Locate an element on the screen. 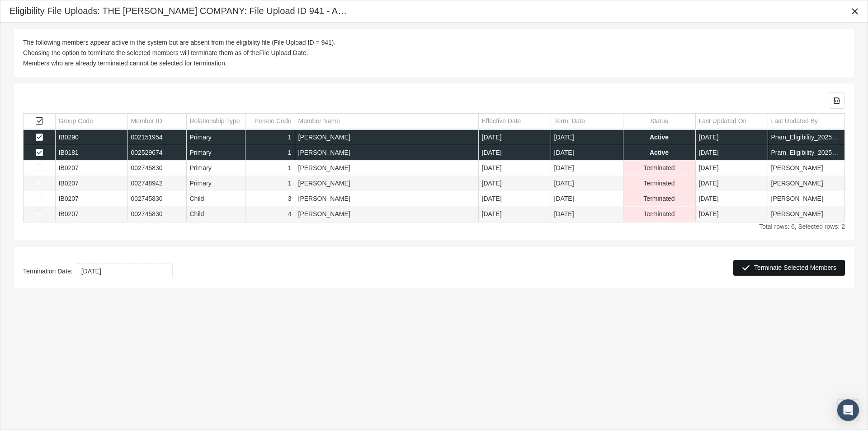 Image resolution: width=868 pixels, height=430 pixels. td: Column Member Name is located at coordinates (387, 122).